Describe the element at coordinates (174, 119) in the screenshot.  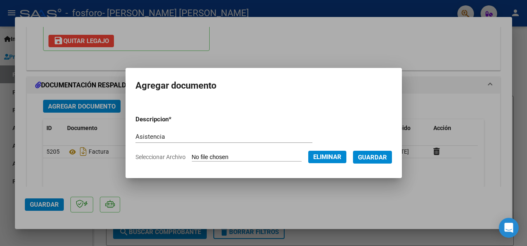
I see `p: Descripcion` at that location.